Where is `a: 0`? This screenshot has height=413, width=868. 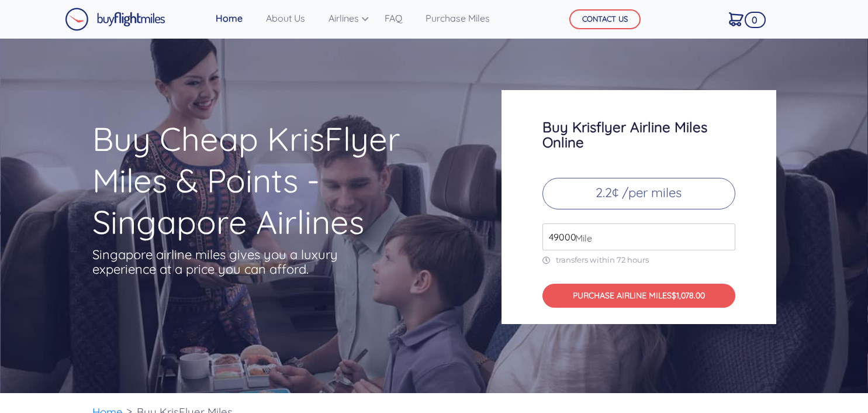
a: 0 is located at coordinates (736, 19).